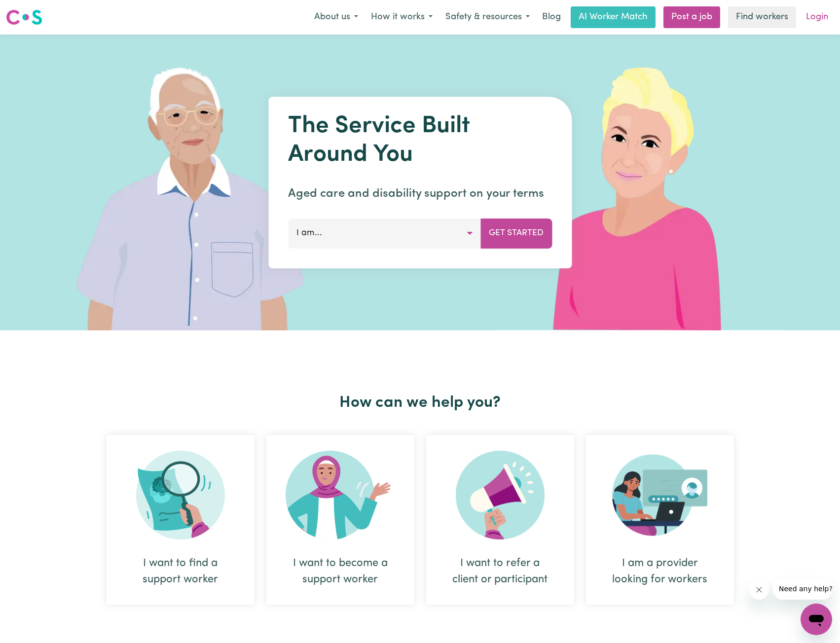  What do you see at coordinates (613, 17) in the screenshot?
I see `a: AI Worker Match` at bounding box center [613, 17].